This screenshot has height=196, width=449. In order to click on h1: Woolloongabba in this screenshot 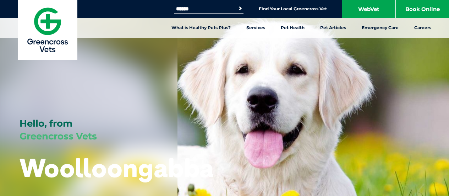, I will do `click(117, 167)`.